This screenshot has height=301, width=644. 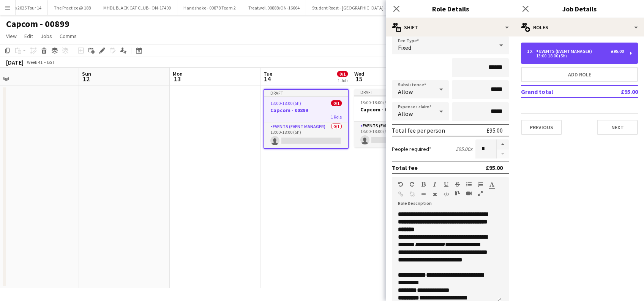 What do you see at coordinates (73, 8) in the screenshot?
I see `button: The Practice @ 188` at bounding box center [73, 8].